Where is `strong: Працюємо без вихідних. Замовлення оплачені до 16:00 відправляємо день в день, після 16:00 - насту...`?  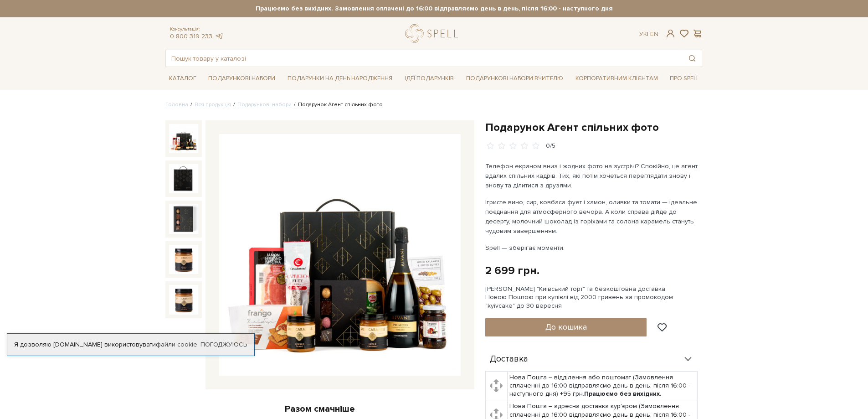 strong: Працюємо без вихідних. Замовлення оплачені до 16:00 відправляємо день в день, після 16:00 - насту... is located at coordinates (434, 8).